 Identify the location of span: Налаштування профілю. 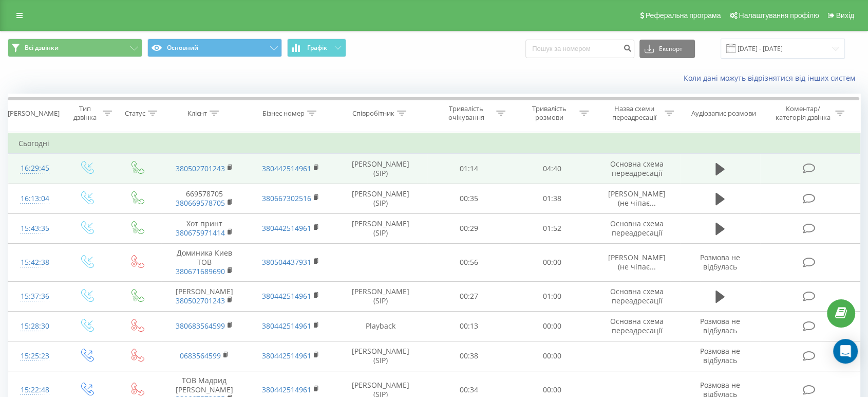
(779, 15).